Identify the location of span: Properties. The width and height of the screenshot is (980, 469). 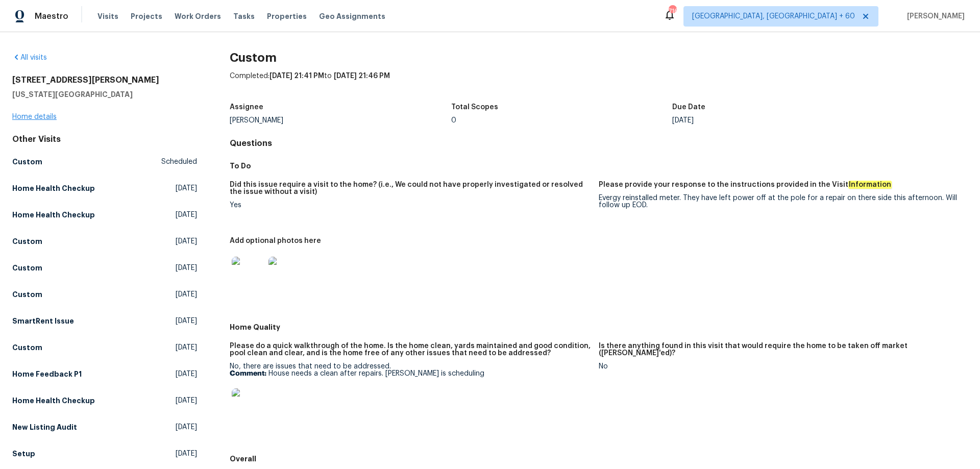
(287, 16).